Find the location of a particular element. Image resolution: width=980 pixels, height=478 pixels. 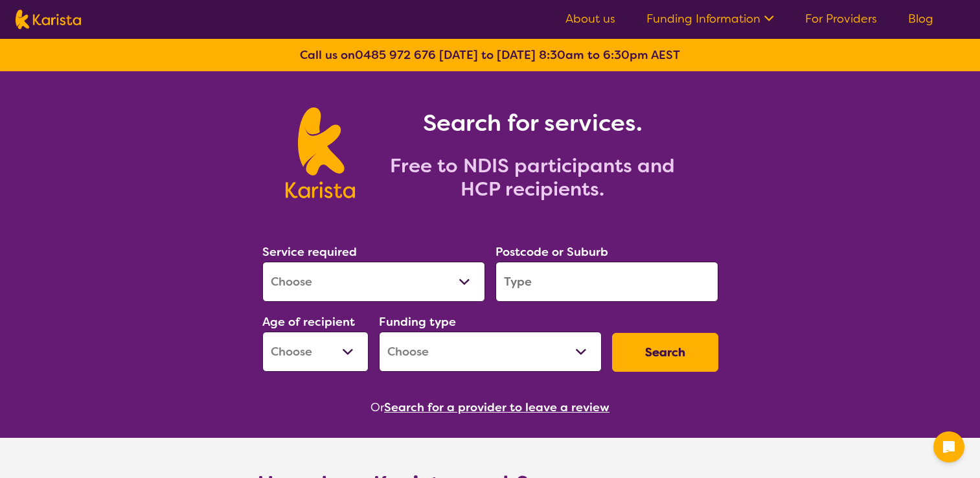

label: Postcode or Suburb is located at coordinates (552, 252).